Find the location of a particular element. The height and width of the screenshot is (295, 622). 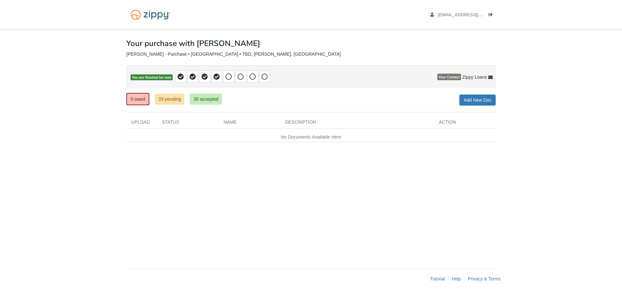

span: ajakkcarr@gmail.com is located at coordinates (475, 15).